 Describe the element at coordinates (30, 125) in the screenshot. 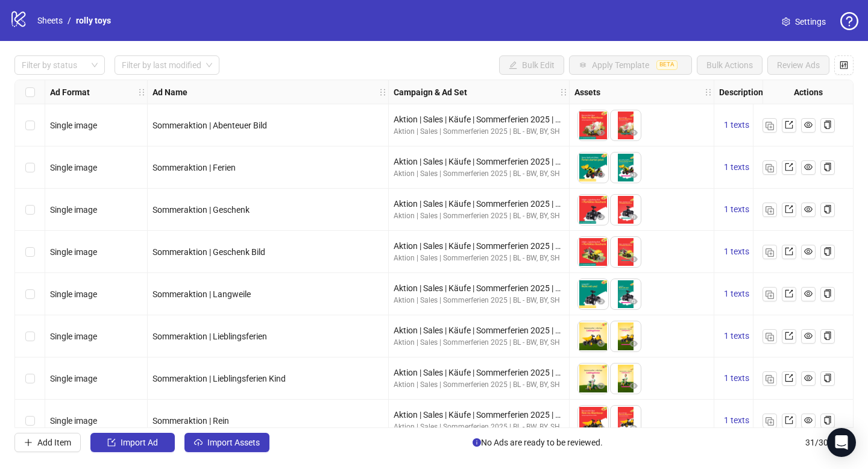

I see `div: Select row 1` at that location.